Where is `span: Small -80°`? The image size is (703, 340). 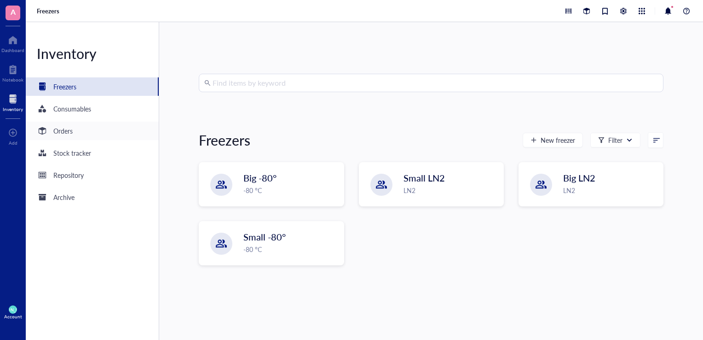 span: Small -80° is located at coordinates (265, 237).